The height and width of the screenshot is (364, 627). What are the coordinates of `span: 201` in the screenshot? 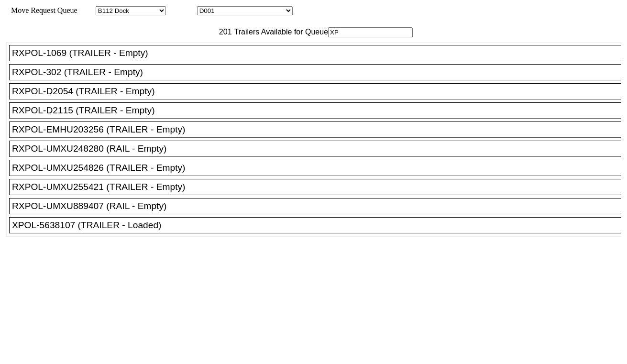 It's located at (223, 32).